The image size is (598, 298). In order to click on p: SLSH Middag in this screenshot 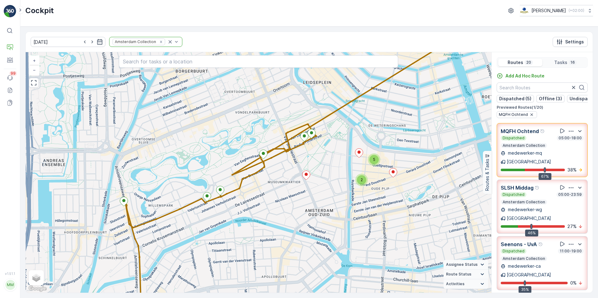, I will do `click(517, 188)`.